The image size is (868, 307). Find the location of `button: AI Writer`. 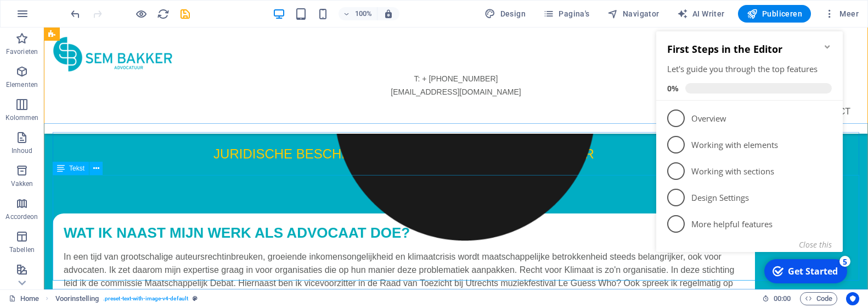

button: AI Writer is located at coordinates (701, 14).